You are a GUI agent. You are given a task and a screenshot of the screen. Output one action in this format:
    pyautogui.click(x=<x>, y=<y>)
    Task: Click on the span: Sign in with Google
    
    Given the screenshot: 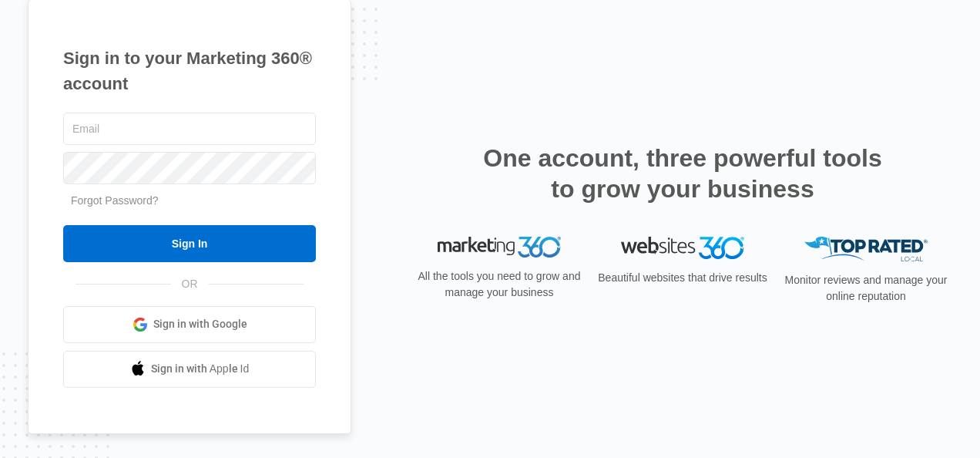 What is the action you would take?
    pyautogui.click(x=200, y=324)
    